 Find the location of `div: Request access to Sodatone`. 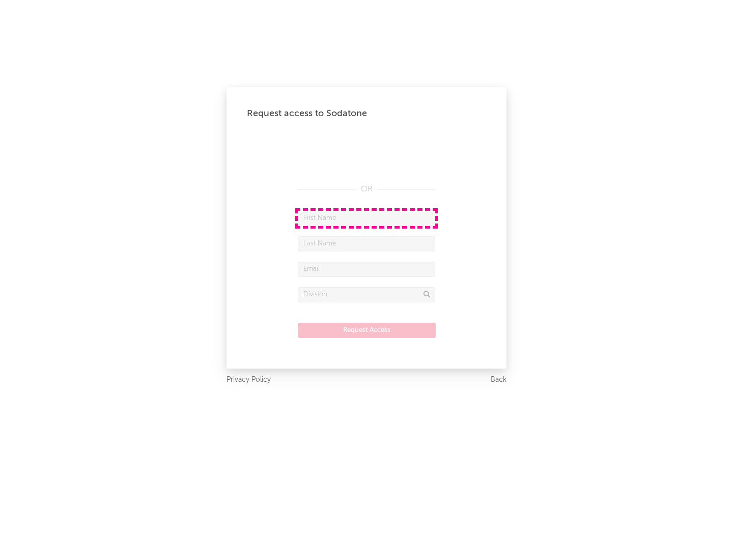

div: Request access to Sodatone is located at coordinates (366, 113).